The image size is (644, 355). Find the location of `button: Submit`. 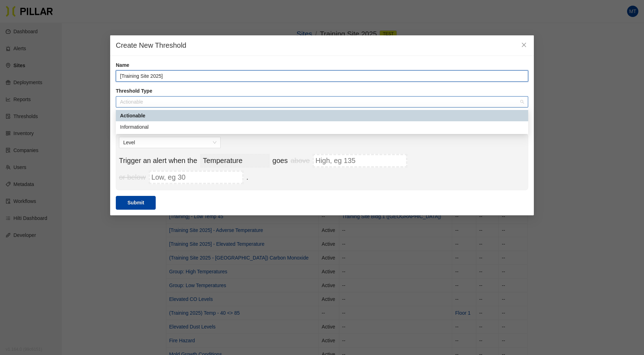

button: Submit is located at coordinates (136, 203).